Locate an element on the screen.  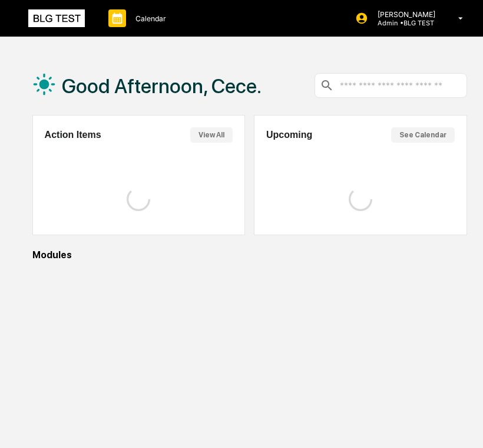
button: View All is located at coordinates (212, 135).